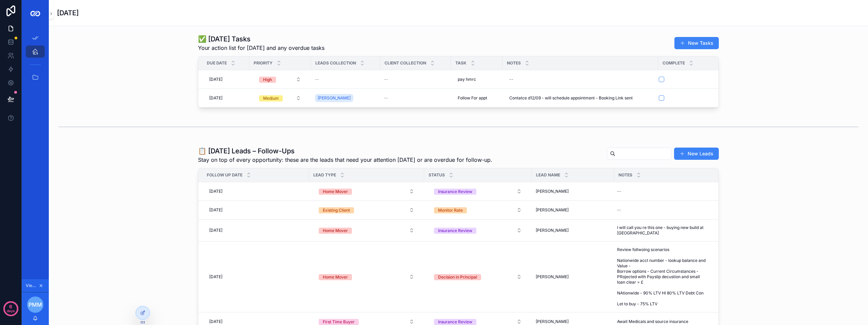 The width and height of the screenshot is (868, 325). What do you see at coordinates (271, 98) in the screenshot?
I see `div: Medium` at bounding box center [271, 98].